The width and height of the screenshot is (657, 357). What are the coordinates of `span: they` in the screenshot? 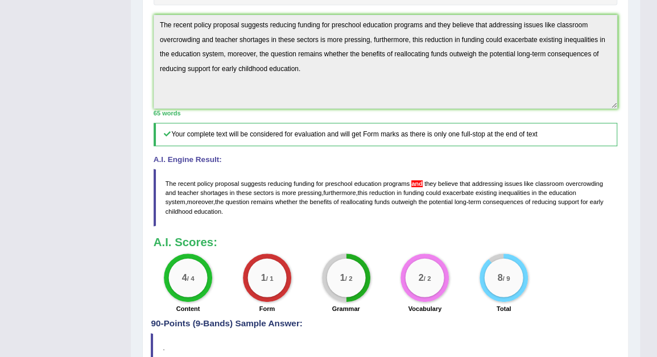 It's located at (430, 184).